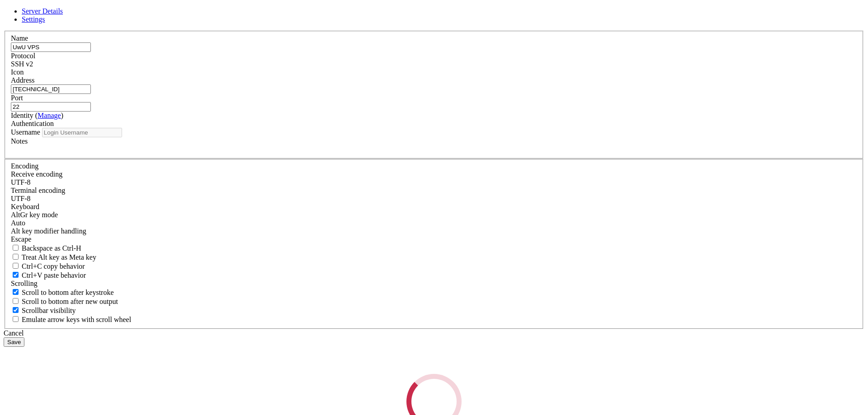 Image resolution: width=868 pixels, height=415 pixels. I want to click on label: The default terminal encoding. ISO-2022 enables character map translations (like graphics maps). ..., so click(38, 190).